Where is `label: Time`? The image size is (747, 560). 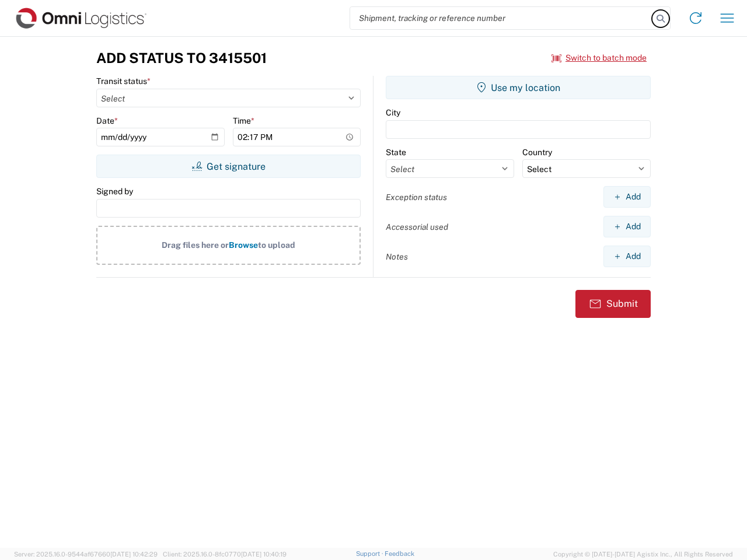 label: Time is located at coordinates (244, 121).